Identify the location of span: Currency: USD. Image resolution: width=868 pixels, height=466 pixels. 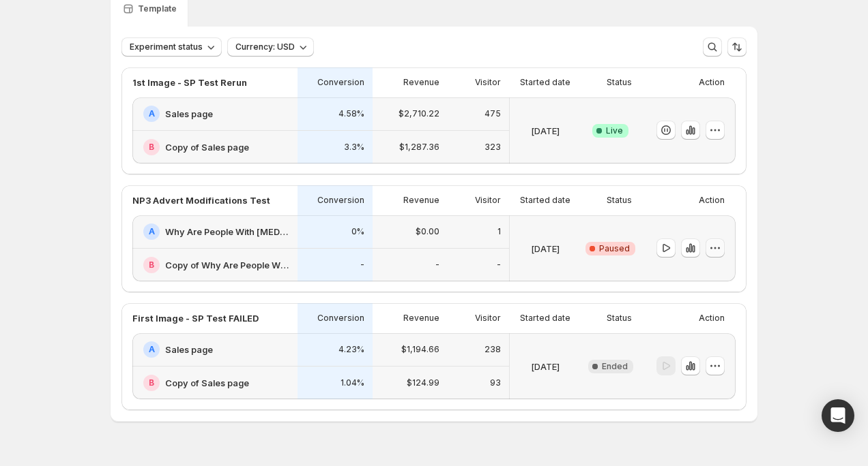
(265, 47).